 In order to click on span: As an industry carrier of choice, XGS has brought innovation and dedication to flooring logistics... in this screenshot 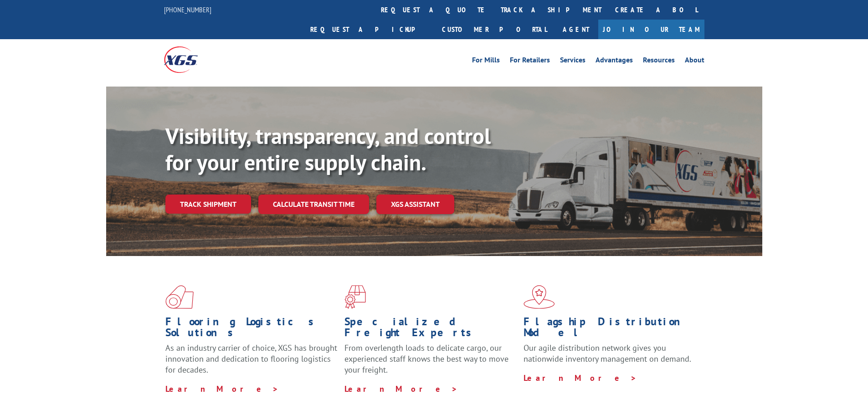, I will do `click(251, 358)`.